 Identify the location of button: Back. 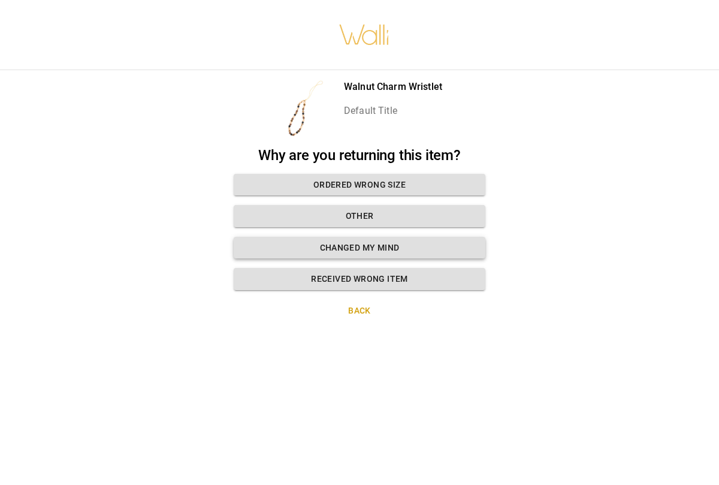
(360, 311).